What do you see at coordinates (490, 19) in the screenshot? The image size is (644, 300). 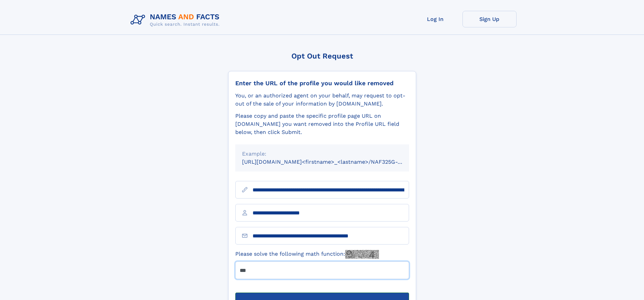 I see `a: Sign Up` at bounding box center [490, 19].